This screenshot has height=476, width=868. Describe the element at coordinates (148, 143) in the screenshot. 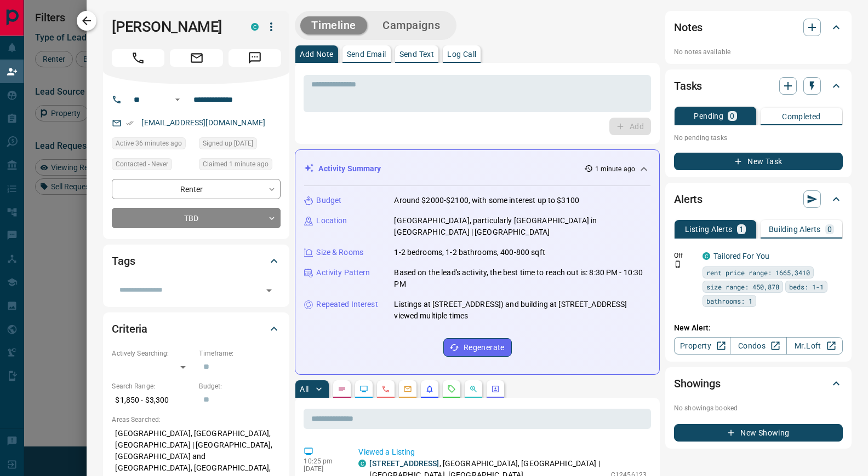

I see `span: Active 36 minutes ago` at that location.